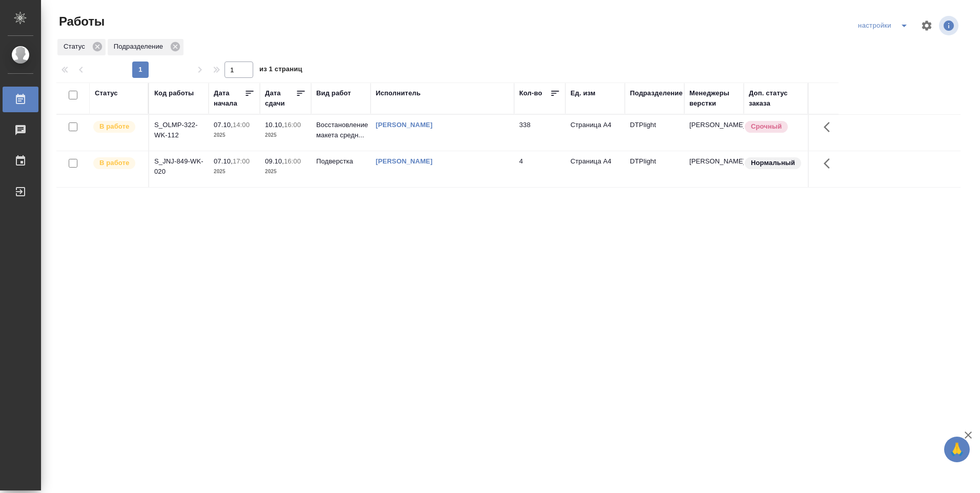  I want to click on td: S_OLMP-322-WK-112, so click(179, 132).